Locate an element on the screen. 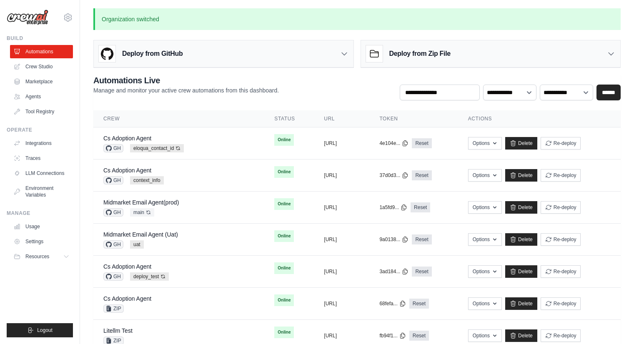 Image resolution: width=634 pixels, height=344 pixels. th: Crew is located at coordinates (179, 119).